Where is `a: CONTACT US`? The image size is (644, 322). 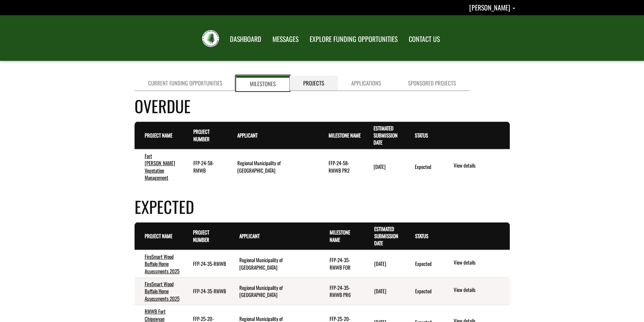 a: CONTACT US is located at coordinates (424, 39).